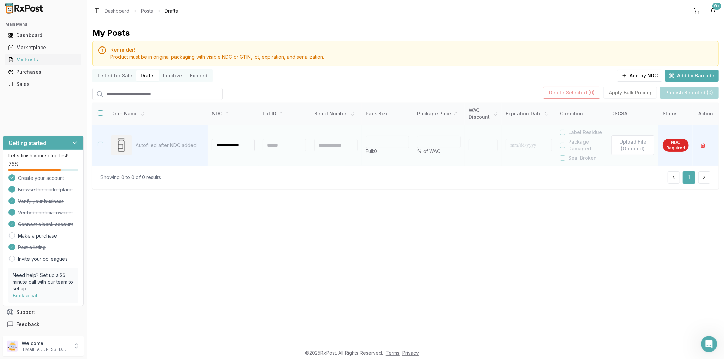  I want to click on div: NDC Required, so click(676, 145).